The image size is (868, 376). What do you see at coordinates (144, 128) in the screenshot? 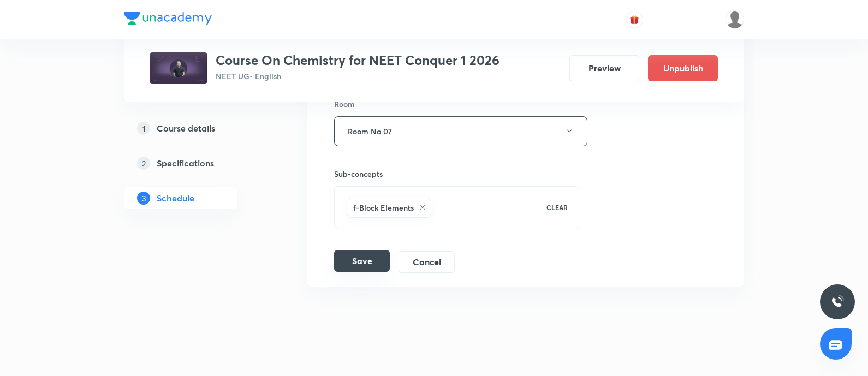
I see `p: 1` at bounding box center [144, 128].